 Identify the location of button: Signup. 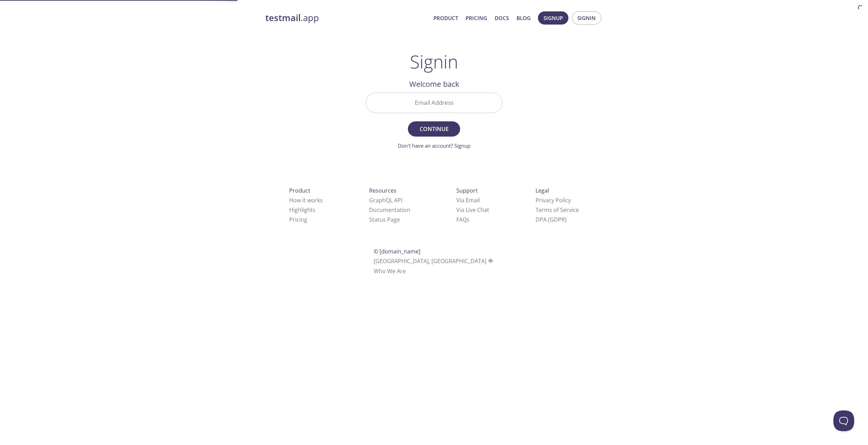
(554, 18).